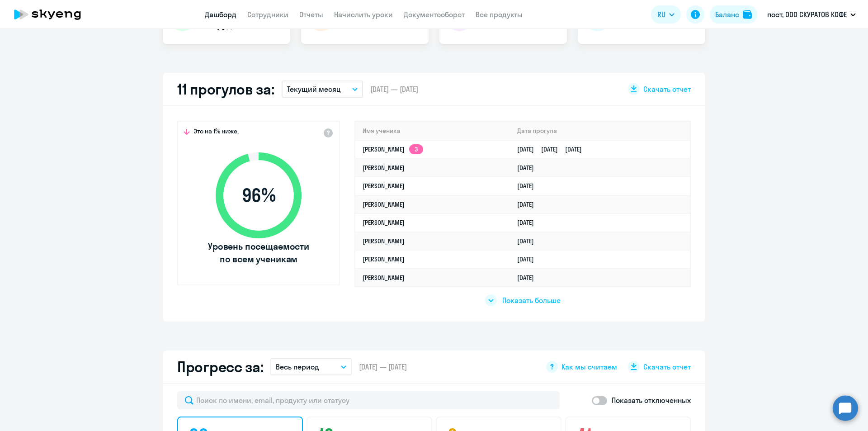 The image size is (868, 431). I want to click on a: Документооборот, so click(434, 14).